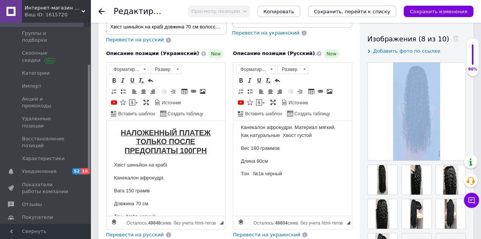 This screenshot has width=481, height=239. I want to click on p: Вага 150 грамів, so click(59, 70).